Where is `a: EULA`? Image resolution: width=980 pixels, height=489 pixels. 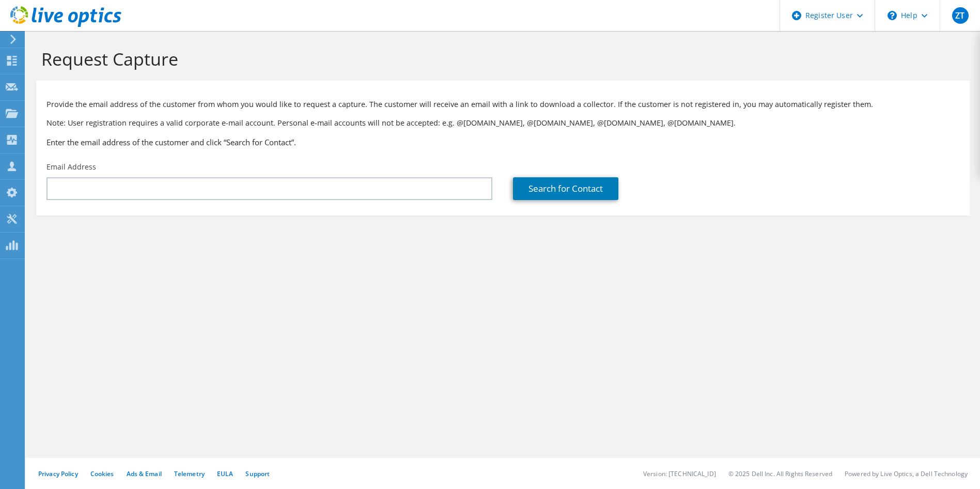 a: EULA is located at coordinates (225, 473).